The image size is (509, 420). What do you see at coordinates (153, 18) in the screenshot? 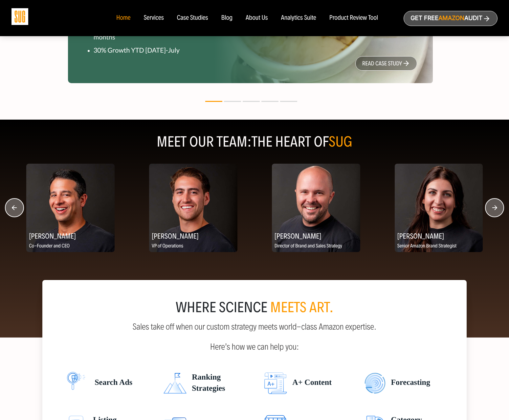
I see `a: Services` at bounding box center [153, 18].